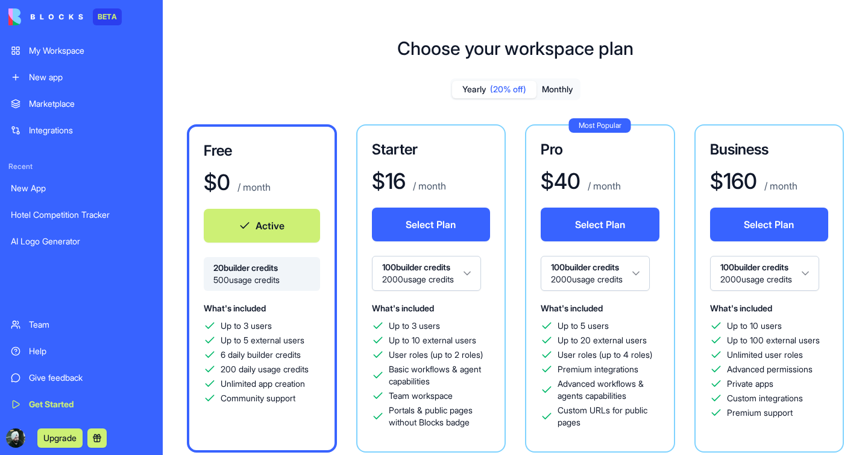 This screenshot has height=455, width=868. I want to click on div: New App, so click(81, 189).